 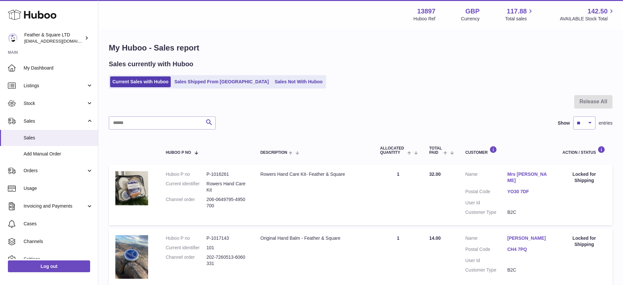 What do you see at coordinates (273, 152) in the screenshot?
I see `span: Description` at bounding box center [273, 152].